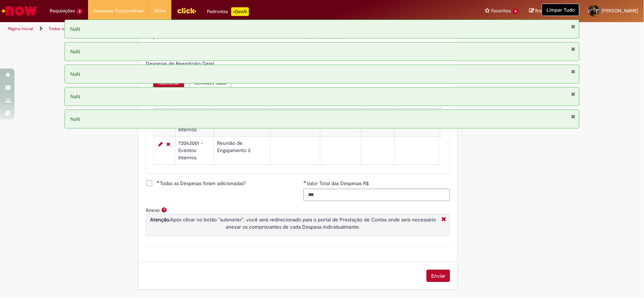 The width and height of the screenshot is (644, 298). Describe the element at coordinates (444, 220) in the screenshot. I see `i: Fechar More information Por anexo` at that location.